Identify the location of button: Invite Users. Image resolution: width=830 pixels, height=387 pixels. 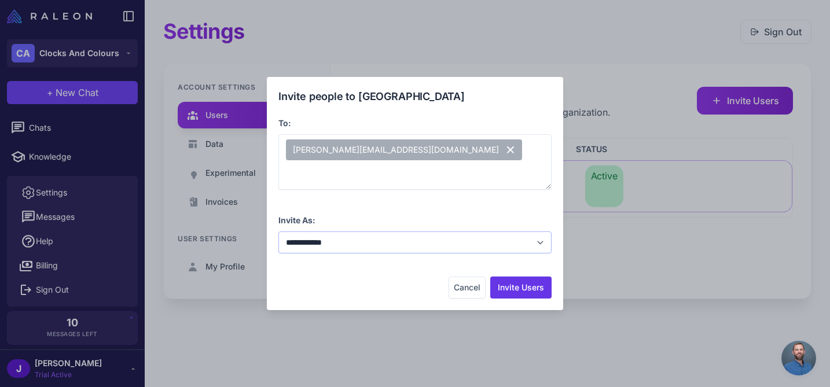
(521, 288).